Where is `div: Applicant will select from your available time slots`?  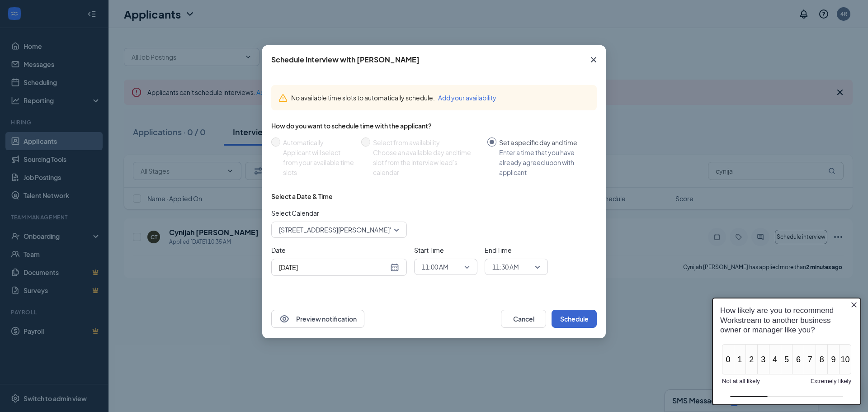
div: Applicant will select from your available time slots is located at coordinates (318, 163).